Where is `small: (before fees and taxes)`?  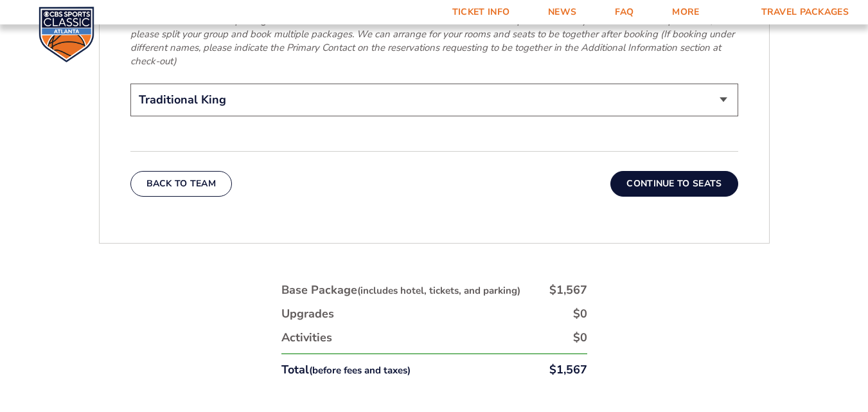 small: (before fees and taxes) is located at coordinates (359, 370).